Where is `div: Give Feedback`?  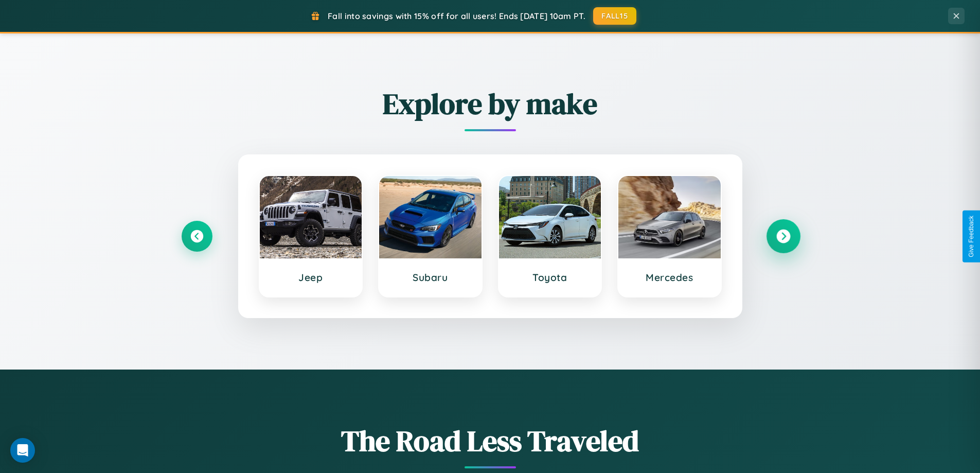
div: Give Feedback is located at coordinates (971, 236).